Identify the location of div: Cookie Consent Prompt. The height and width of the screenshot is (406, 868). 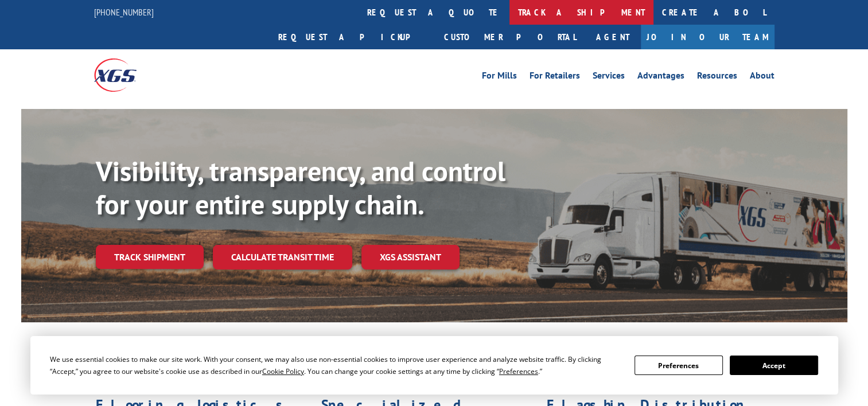
(434, 365).